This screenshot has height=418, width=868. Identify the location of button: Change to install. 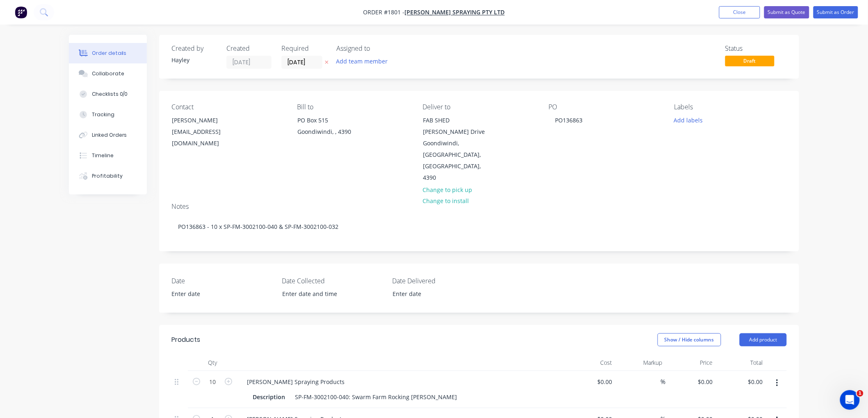
(446, 201).